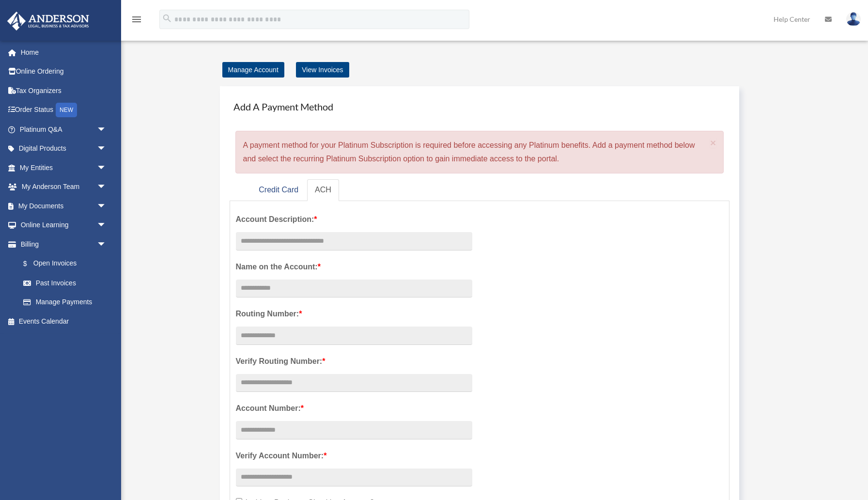 The image size is (868, 500). What do you see at coordinates (854, 19) in the screenshot?
I see `img: User Pic` at bounding box center [854, 19].